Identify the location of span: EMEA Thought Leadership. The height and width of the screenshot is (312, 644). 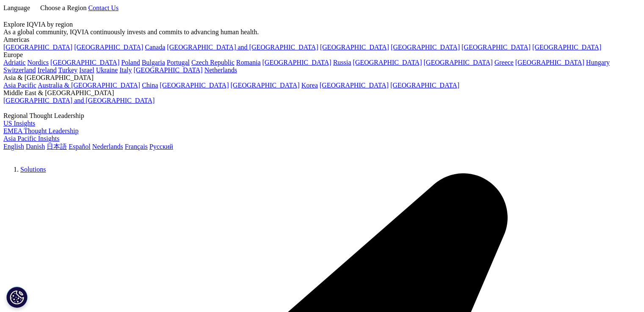
(40, 131).